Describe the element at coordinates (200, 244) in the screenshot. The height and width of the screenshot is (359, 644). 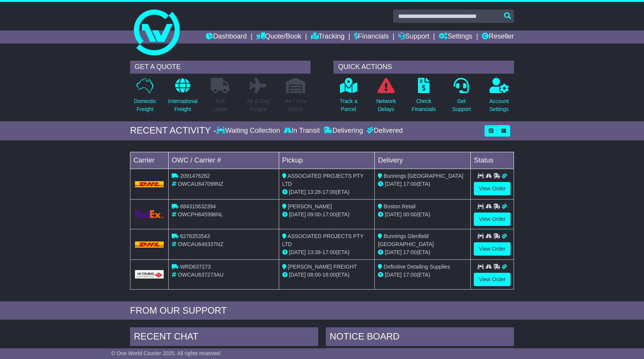
I see `span: OWCAU646337NZ` at that location.